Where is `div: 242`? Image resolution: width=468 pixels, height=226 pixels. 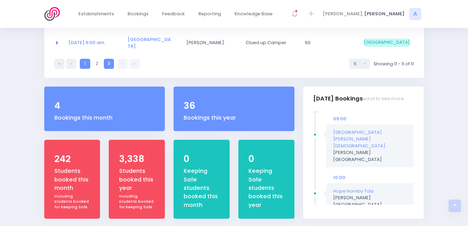
div: 242 is located at coordinates (72, 159).